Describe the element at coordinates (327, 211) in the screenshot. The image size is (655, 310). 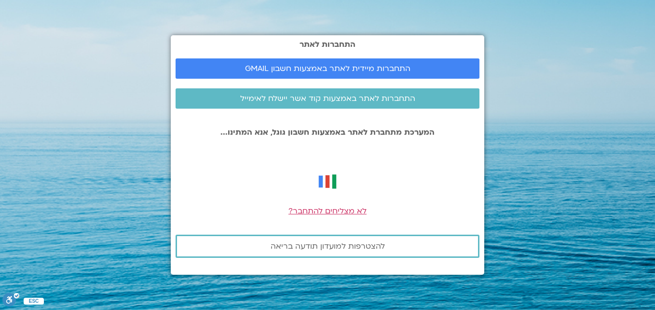
I see `a: לא מצליחים להתחבר?` at that location.